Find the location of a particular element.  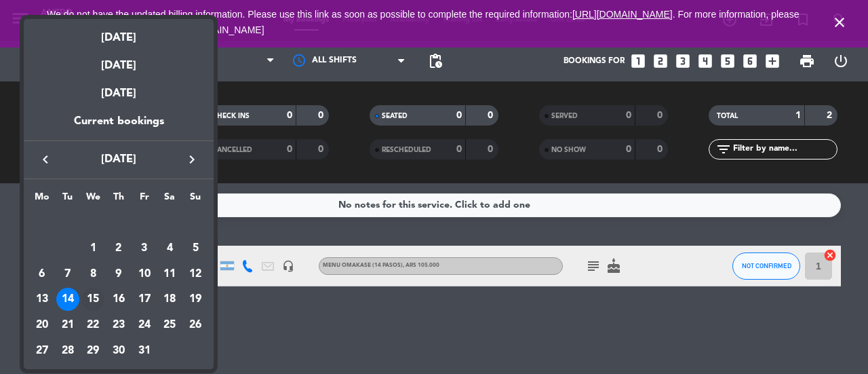

div: 1 is located at coordinates (93, 248).